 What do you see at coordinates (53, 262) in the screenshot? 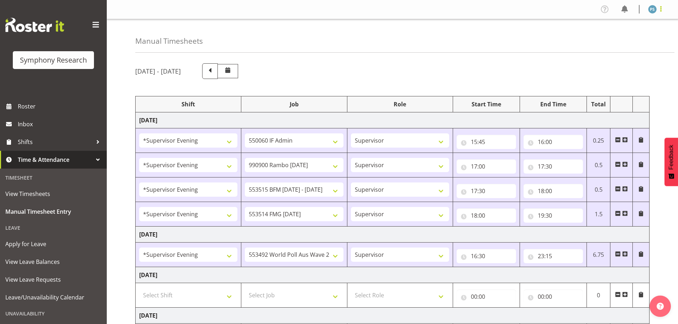
I see `a: View Leave Balances` at bounding box center [53, 262].